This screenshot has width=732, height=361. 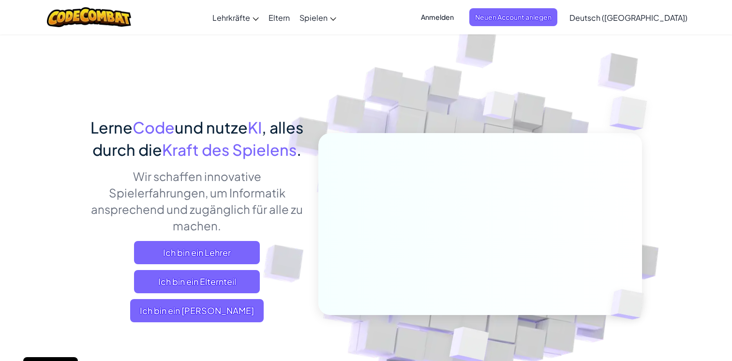 What do you see at coordinates (231, 17) in the screenshot?
I see `span: Lehrkräfte` at bounding box center [231, 17].